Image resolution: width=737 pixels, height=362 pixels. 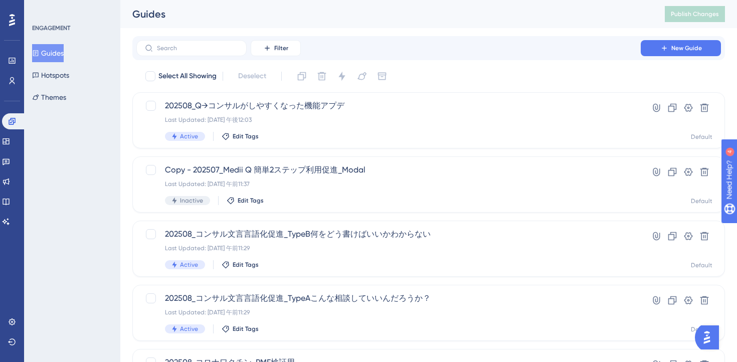 I want to click on div: ENGAGEMENT, so click(x=51, y=28).